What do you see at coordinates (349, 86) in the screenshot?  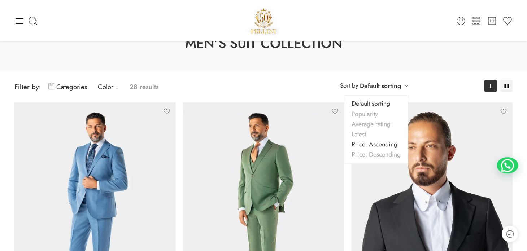 I see `span: Sort by` at bounding box center [349, 86].